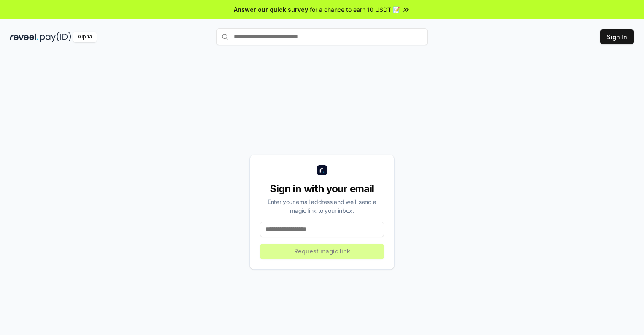  Describe the element at coordinates (85, 37) in the screenshot. I see `div: Alpha` at that location.